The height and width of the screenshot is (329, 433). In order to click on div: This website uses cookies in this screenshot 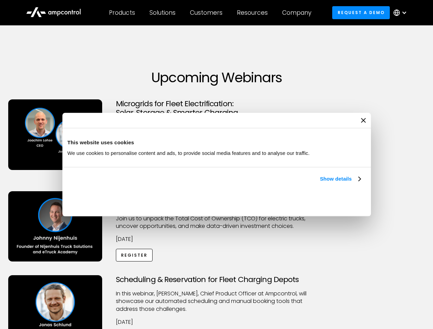, I will do `click(217, 143)`.